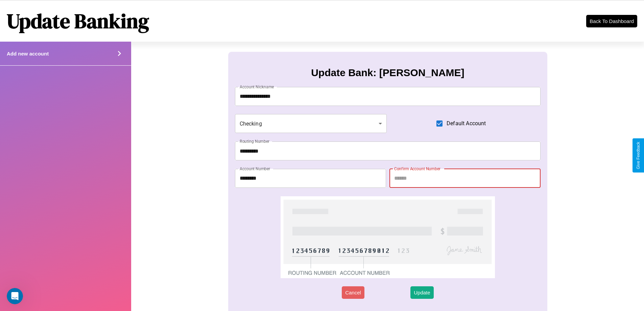  I want to click on label: Routing Number, so click(254, 141).